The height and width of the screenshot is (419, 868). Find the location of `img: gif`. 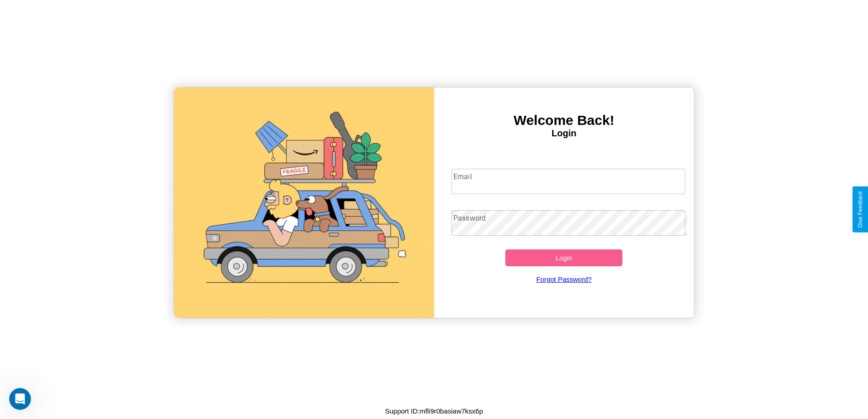

img: gif is located at coordinates (304, 202).